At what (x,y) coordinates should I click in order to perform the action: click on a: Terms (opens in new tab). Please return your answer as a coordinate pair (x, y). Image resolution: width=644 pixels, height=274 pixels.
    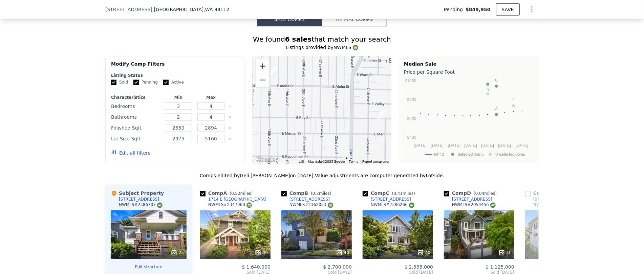
    Looking at the image, I should click on (353, 162).